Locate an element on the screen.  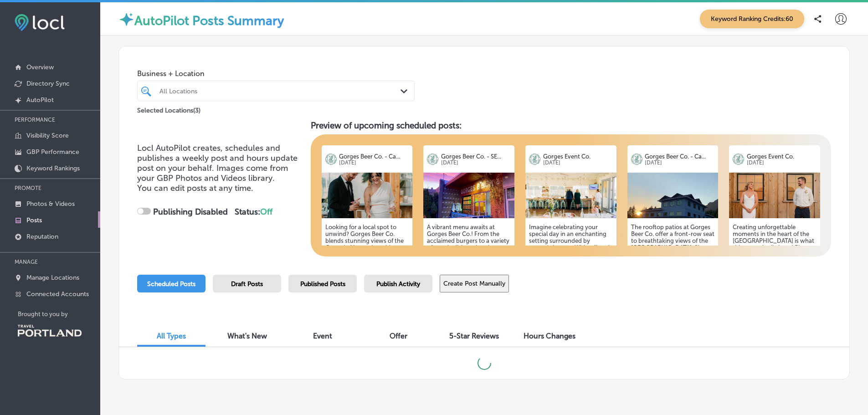
div: All Locations is located at coordinates (280, 91).